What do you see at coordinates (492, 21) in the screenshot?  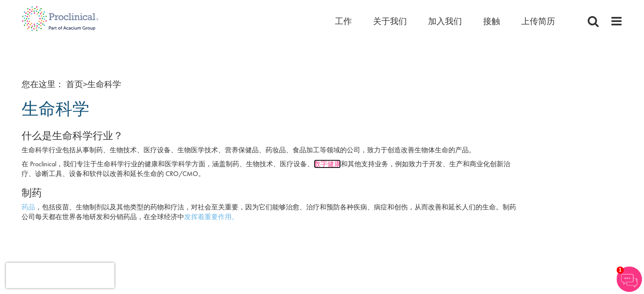 I see `a: 接触` at bounding box center [492, 21].